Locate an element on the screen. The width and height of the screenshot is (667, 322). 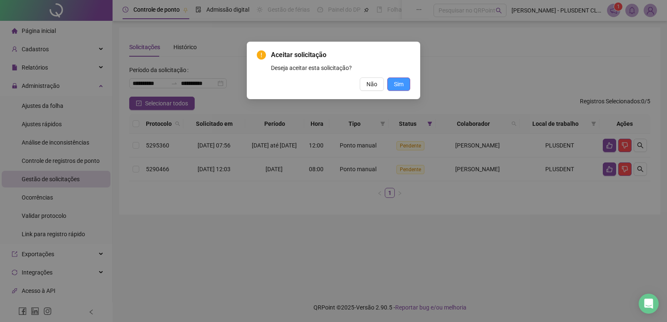
span: exclamation-circle is located at coordinates (261, 55).